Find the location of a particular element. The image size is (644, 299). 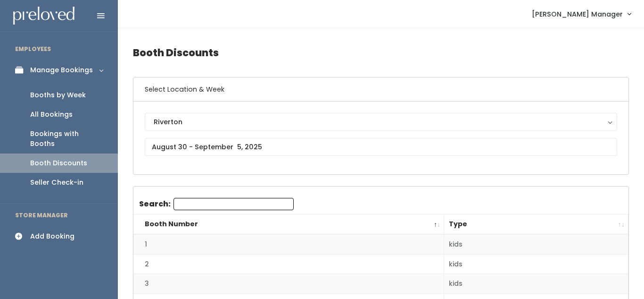

h4: Booth Discounts is located at coordinates (381, 52).